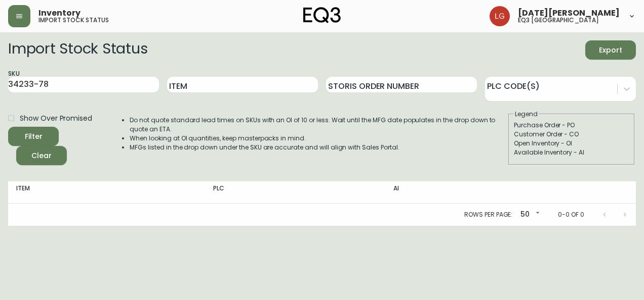 Image resolution: width=644 pixels, height=300 pixels. What do you see at coordinates (41, 156) in the screenshot?
I see `button: Clear` at bounding box center [41, 156].